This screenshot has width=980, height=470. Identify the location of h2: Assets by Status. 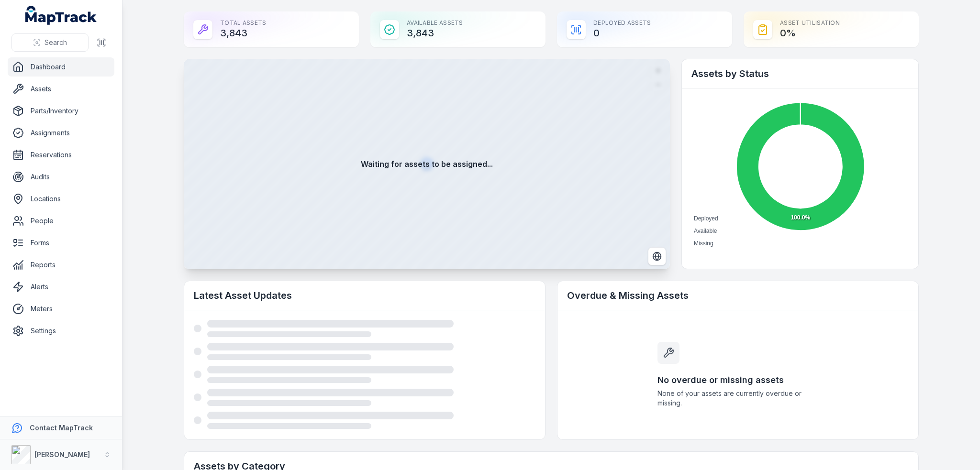
(800, 74).